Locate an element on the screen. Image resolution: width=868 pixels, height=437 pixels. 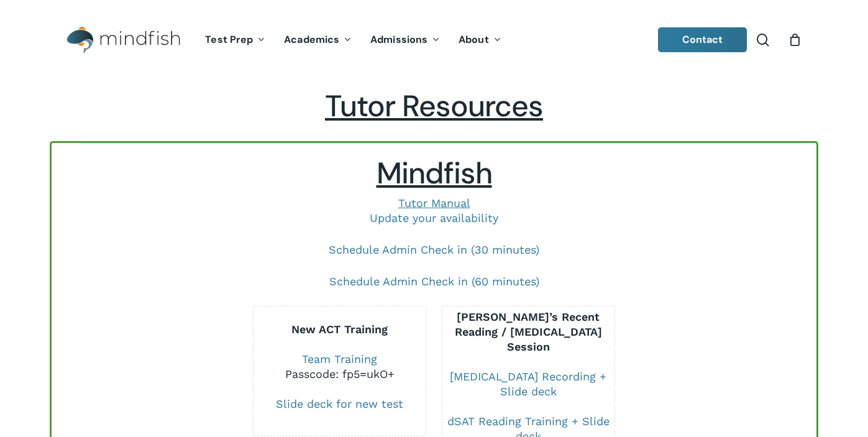
a: Contact is located at coordinates (703, 40).